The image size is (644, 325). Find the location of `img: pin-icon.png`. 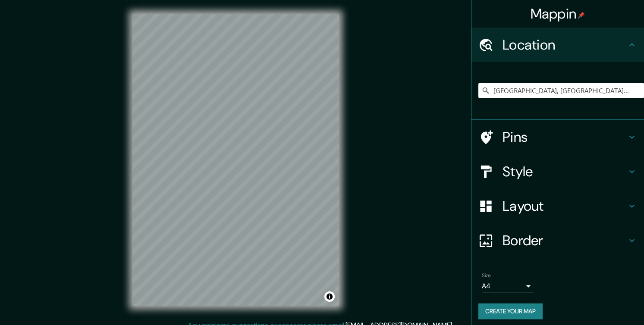

img: pin-icon.png is located at coordinates (581, 15).